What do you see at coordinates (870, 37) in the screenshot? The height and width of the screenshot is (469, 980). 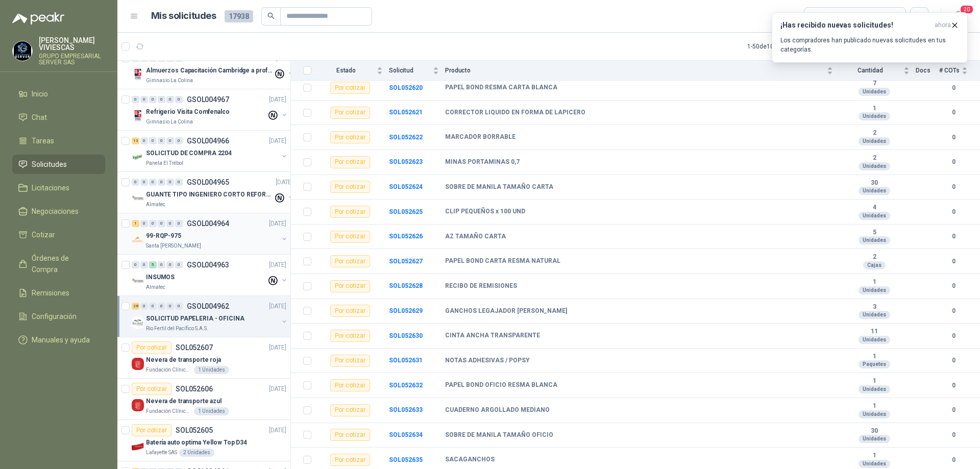 I see `button: ¡Has recibido nuevas solicitudes!ahora Los compradores han publicado nuevas solicitudes en tus ca...` at bounding box center [870, 37].